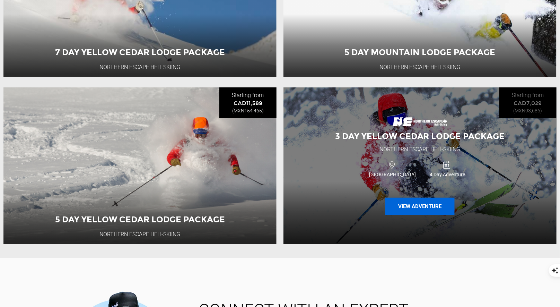  Describe the element at coordinates (420, 119) in the screenshot. I see `img: images` at that location.